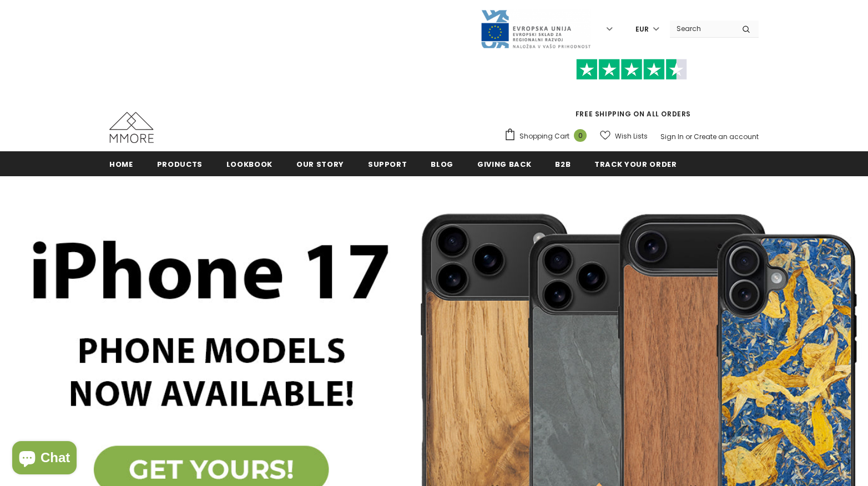  What do you see at coordinates (442, 164) in the screenshot?
I see `span: Blog` at bounding box center [442, 164].